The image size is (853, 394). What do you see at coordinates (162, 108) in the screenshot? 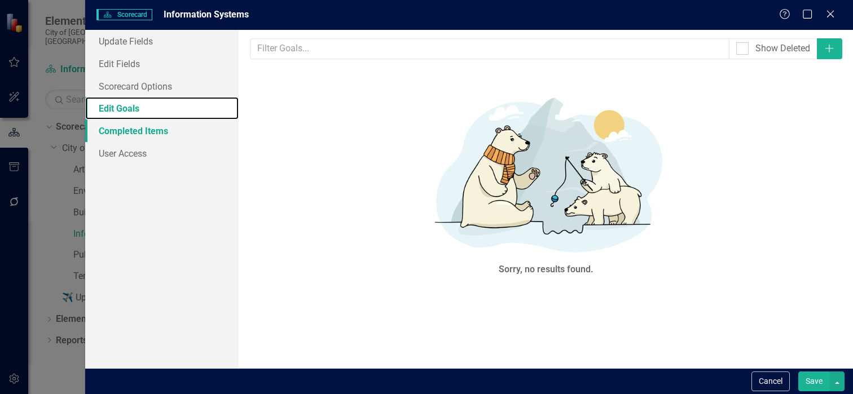
I see `a: Edit Goals` at bounding box center [162, 108].